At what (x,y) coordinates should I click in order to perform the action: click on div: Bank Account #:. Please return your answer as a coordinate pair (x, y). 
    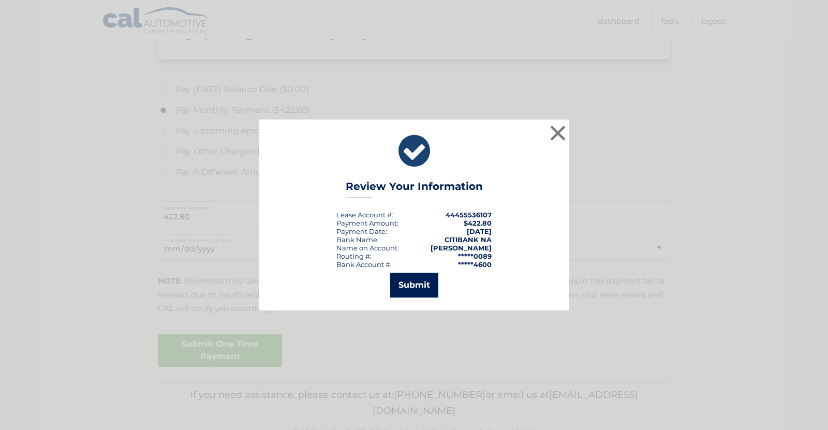
    Looking at the image, I should click on (364, 264).